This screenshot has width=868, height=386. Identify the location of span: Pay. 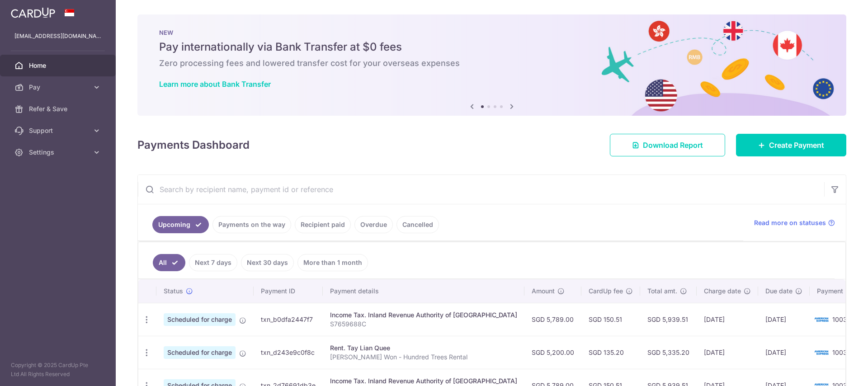
(59, 87).